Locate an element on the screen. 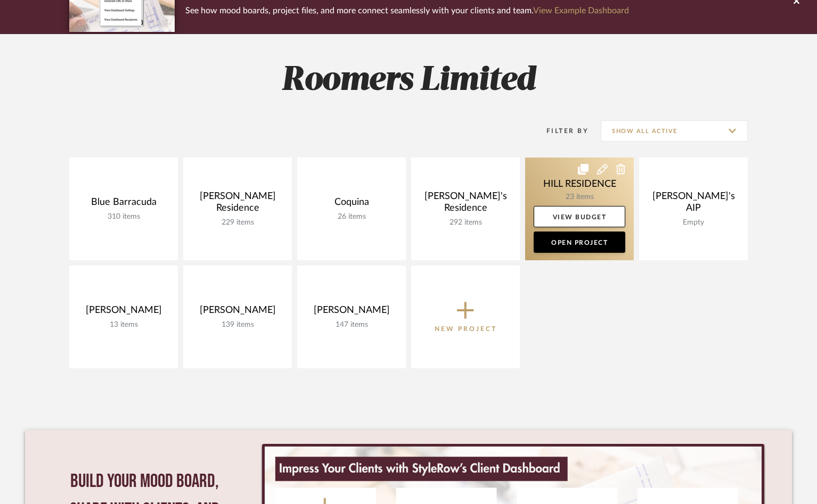 This screenshot has height=504, width=817. a: Open Project is located at coordinates (579, 242).